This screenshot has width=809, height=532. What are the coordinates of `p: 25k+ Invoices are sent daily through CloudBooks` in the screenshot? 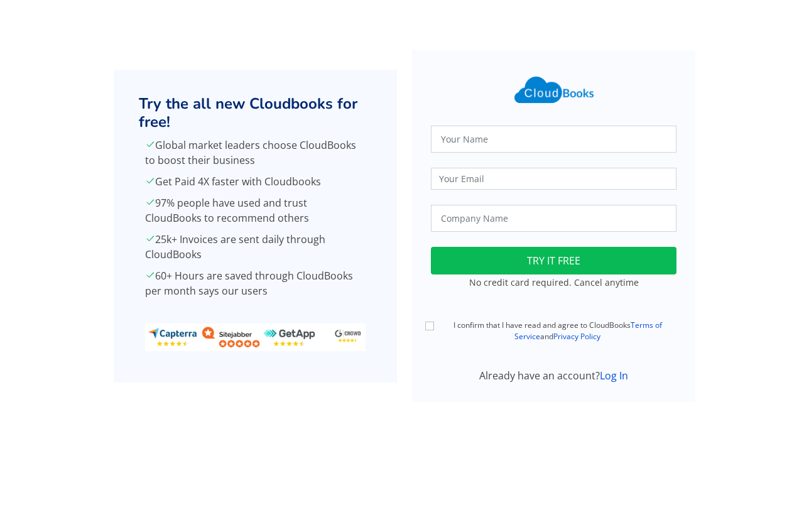 It's located at (255, 247).